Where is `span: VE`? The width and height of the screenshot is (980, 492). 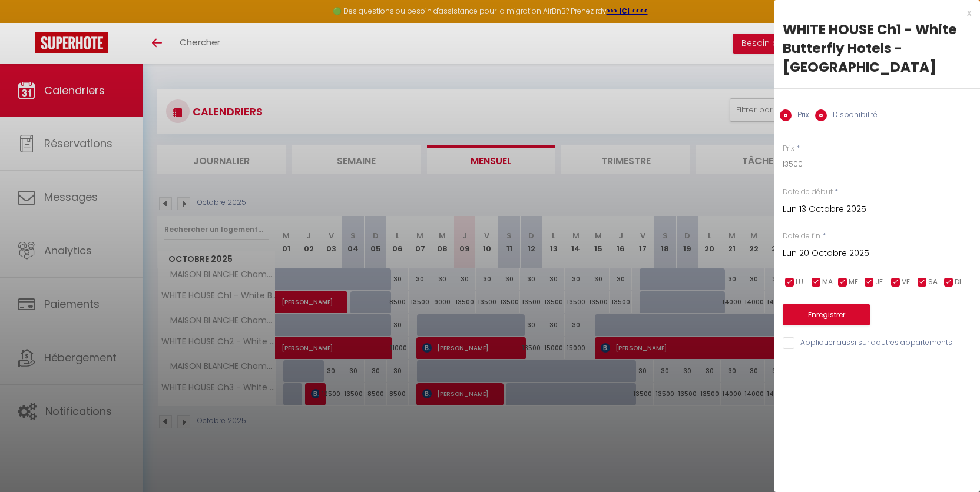 span: VE is located at coordinates (906, 282).